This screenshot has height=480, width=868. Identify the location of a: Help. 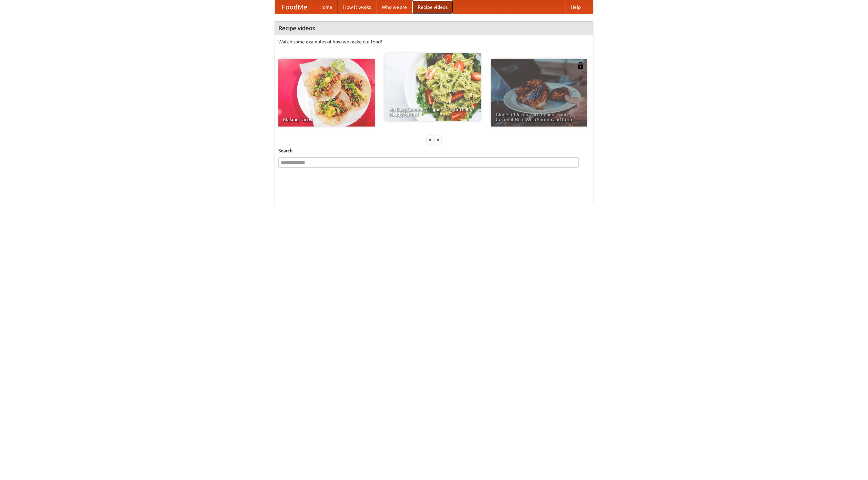
(576, 7).